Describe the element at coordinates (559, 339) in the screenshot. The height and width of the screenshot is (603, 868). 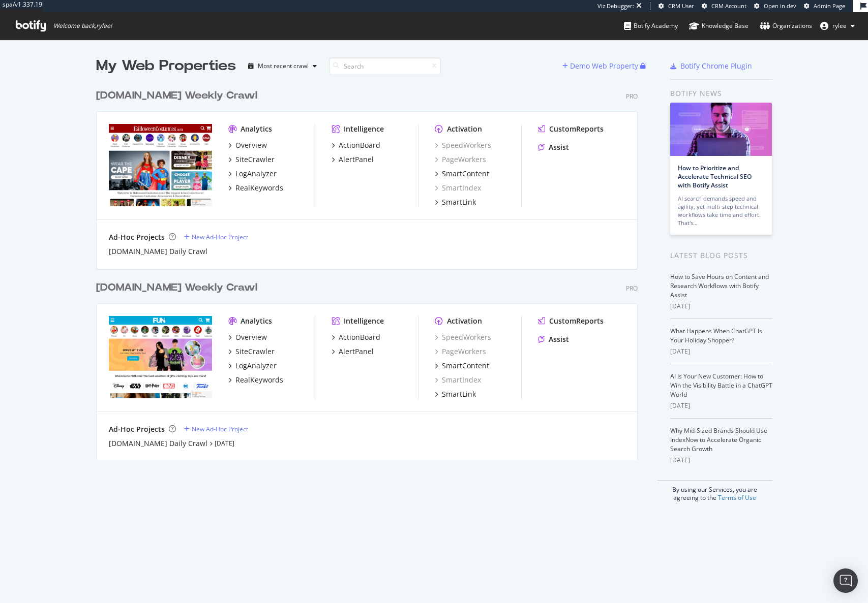
I see `div: Assist` at that location.